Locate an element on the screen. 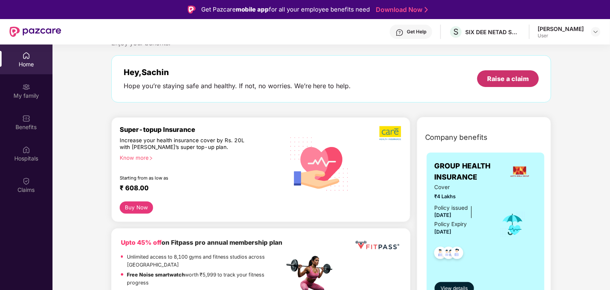  strong: Free Noise smartwatch is located at coordinates (156, 275).